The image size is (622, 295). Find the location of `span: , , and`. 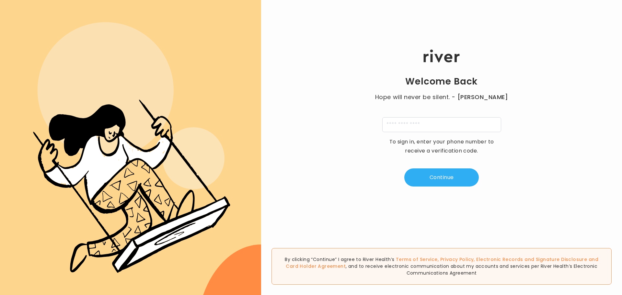

span: , , and is located at coordinates (442, 263).